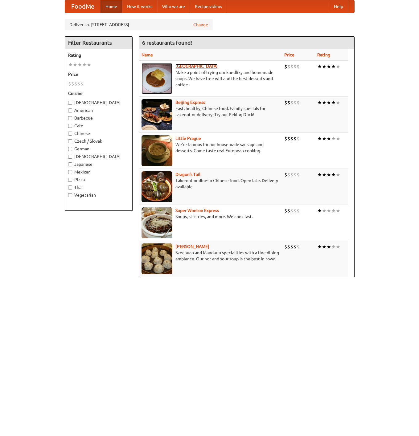  Describe the element at coordinates (99, 133) in the screenshot. I see `label: Chinese` at that location.